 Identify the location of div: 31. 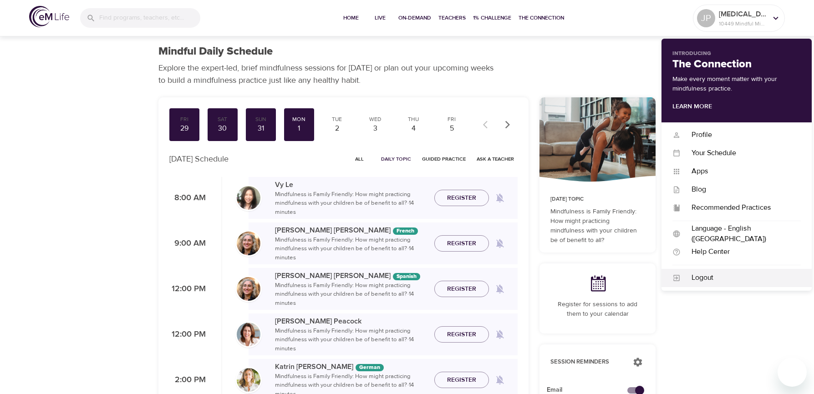
(261, 128).